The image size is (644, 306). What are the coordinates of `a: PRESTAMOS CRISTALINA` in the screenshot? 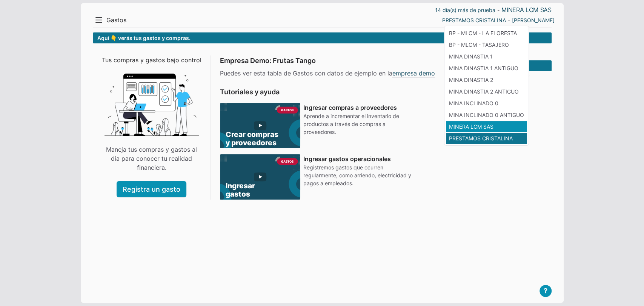 It's located at (474, 20).